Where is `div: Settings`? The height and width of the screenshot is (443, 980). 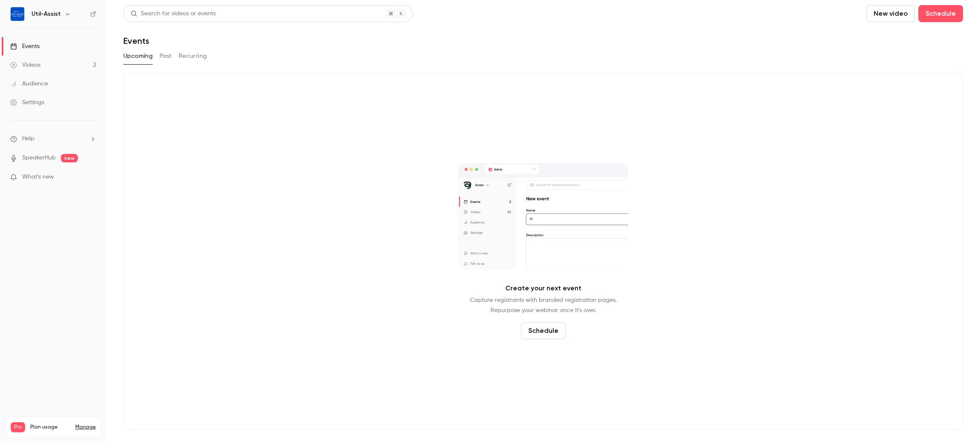
div: Settings is located at coordinates (27, 103).